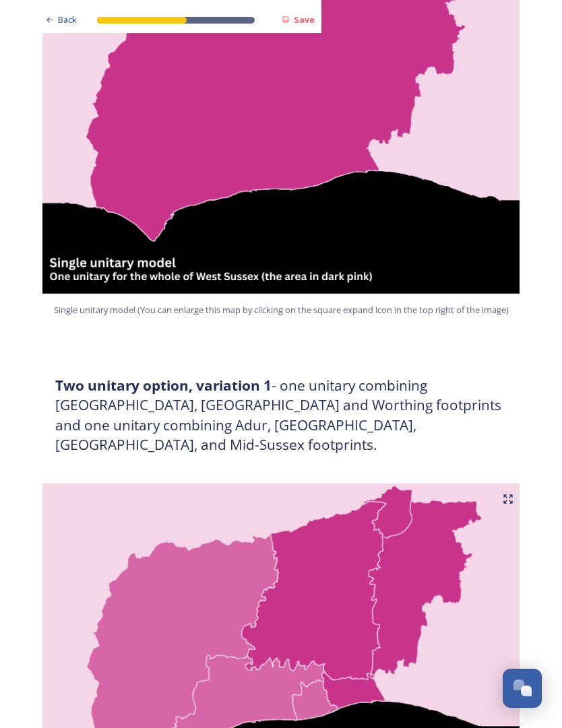  I want to click on strong: Save, so click(303, 20).